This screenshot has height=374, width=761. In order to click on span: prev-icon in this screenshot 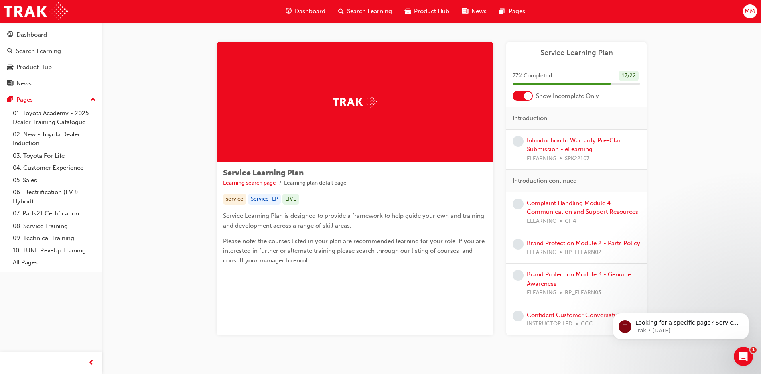, I will do `click(91, 363)`.